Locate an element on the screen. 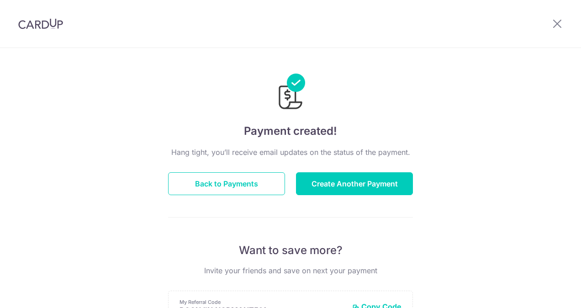 This screenshot has height=308, width=581. p: Invite your friends and save on next your payment is located at coordinates (290, 270).